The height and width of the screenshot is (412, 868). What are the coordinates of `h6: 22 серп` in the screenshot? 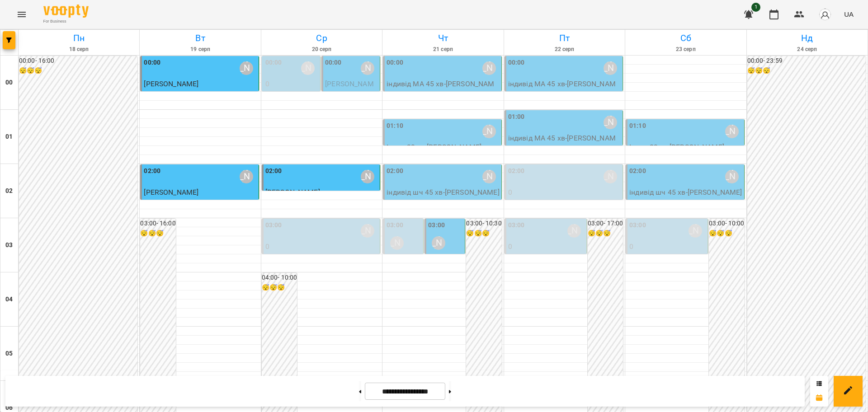 It's located at (564, 49).